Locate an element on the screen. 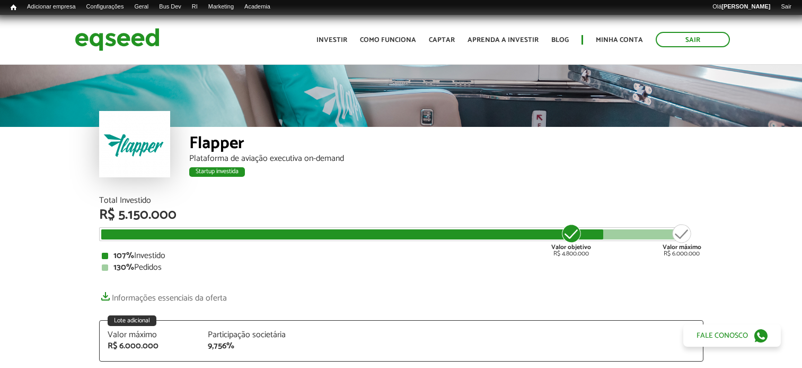  a: Adicionar empresa is located at coordinates (51, 7).